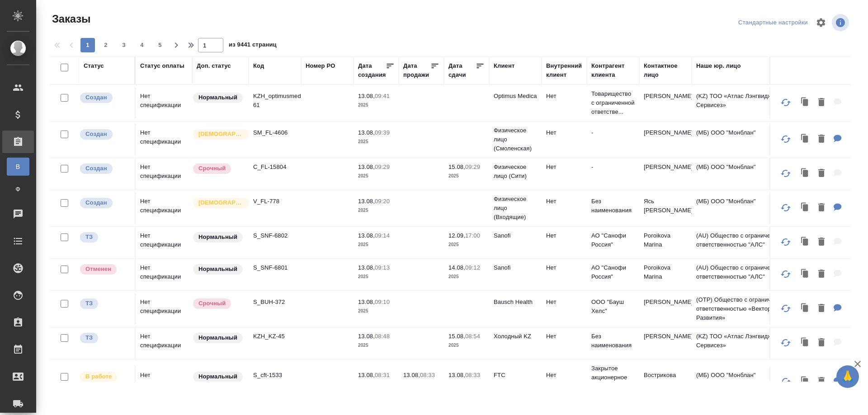  What do you see at coordinates (516, 97) in the screenshot?
I see `p: Optimus Medica` at bounding box center [516, 97].